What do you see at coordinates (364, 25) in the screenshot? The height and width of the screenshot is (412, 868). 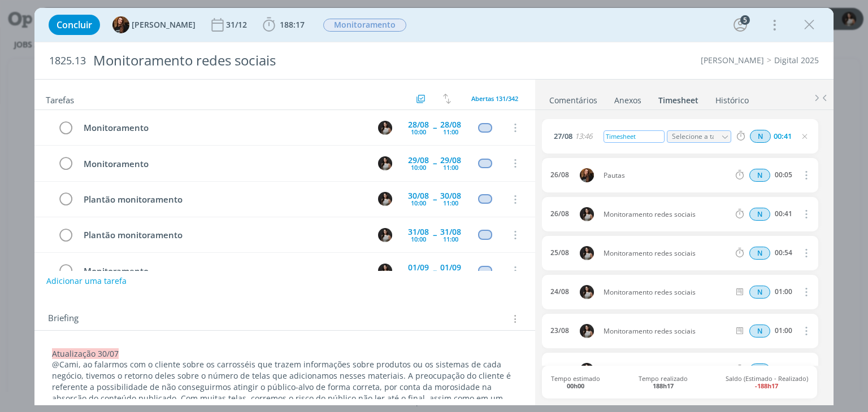 I see `button: Monitoramento` at bounding box center [364, 25].